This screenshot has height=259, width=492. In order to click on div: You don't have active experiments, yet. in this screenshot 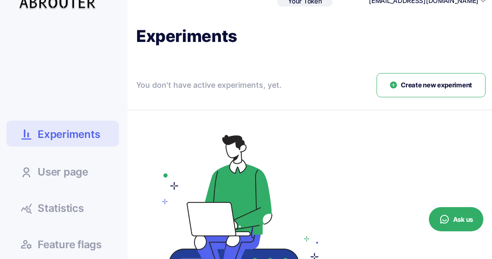, I will do `click(209, 85)`.